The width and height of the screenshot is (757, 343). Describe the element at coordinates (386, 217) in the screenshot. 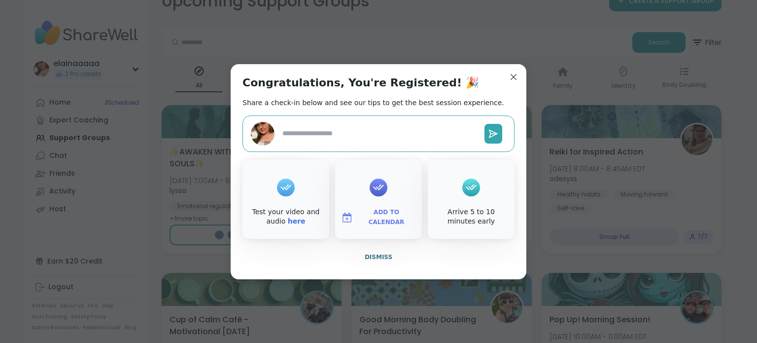

I see `span: Add to Calendar` at that location.